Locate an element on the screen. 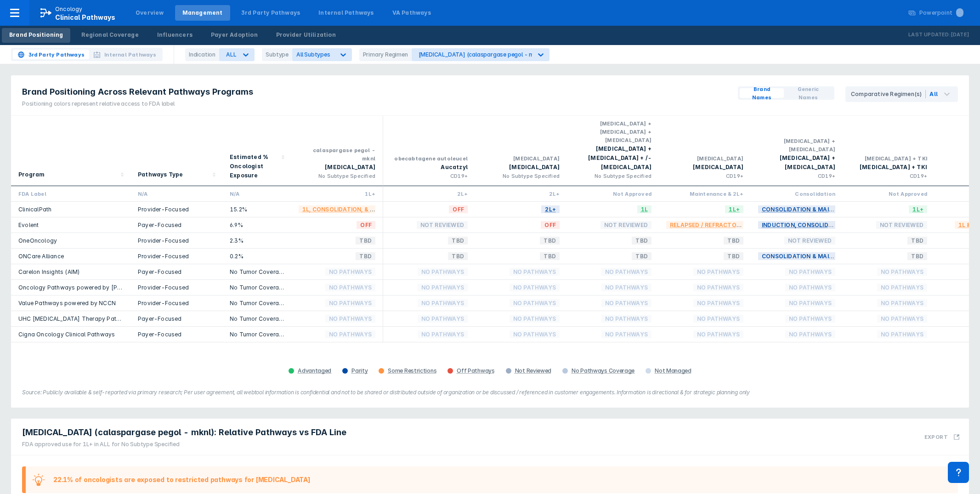 The width and height of the screenshot is (980, 494). div: Payer Adoption is located at coordinates (235, 35).